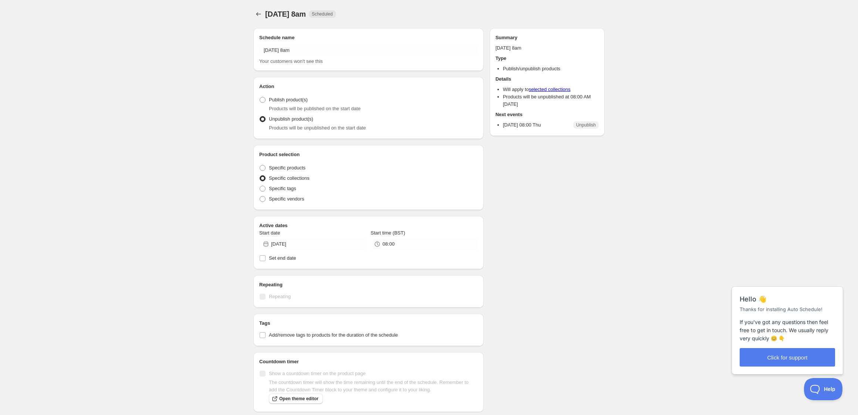 This screenshot has width=858, height=415. I want to click on span: Repeating, so click(280, 296).